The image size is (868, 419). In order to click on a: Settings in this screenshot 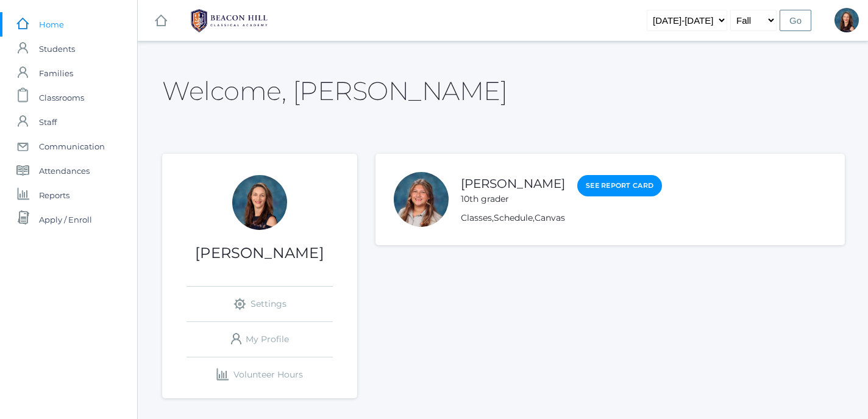, I will do `click(260, 304)`.